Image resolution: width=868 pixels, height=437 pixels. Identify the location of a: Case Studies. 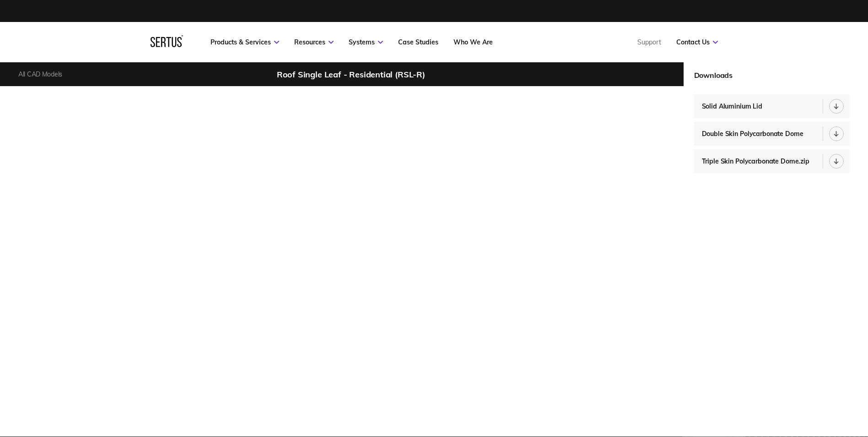
(418, 42).